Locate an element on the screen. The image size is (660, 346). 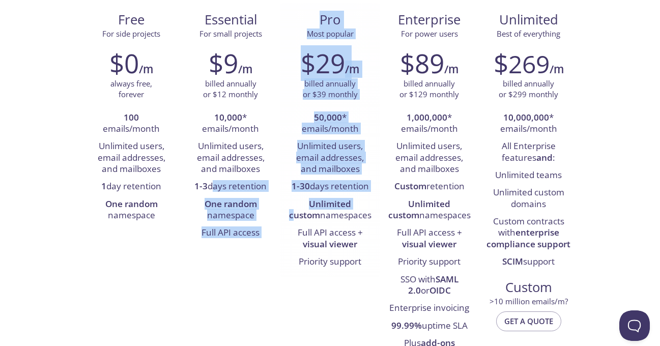
strong: OIDC is located at coordinates (440, 290).